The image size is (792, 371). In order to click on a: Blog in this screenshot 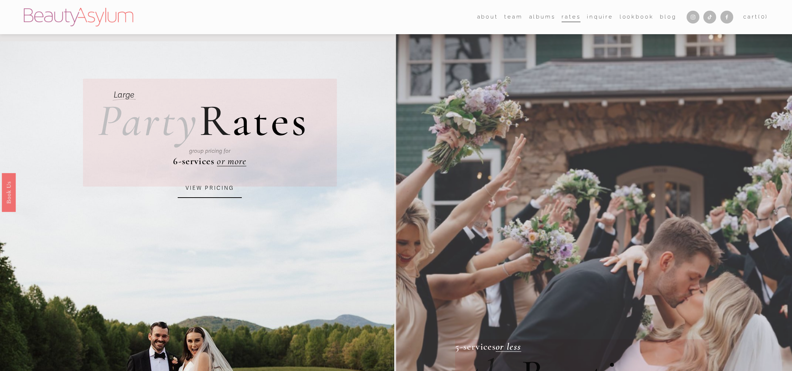, I will do `click(668, 17)`.